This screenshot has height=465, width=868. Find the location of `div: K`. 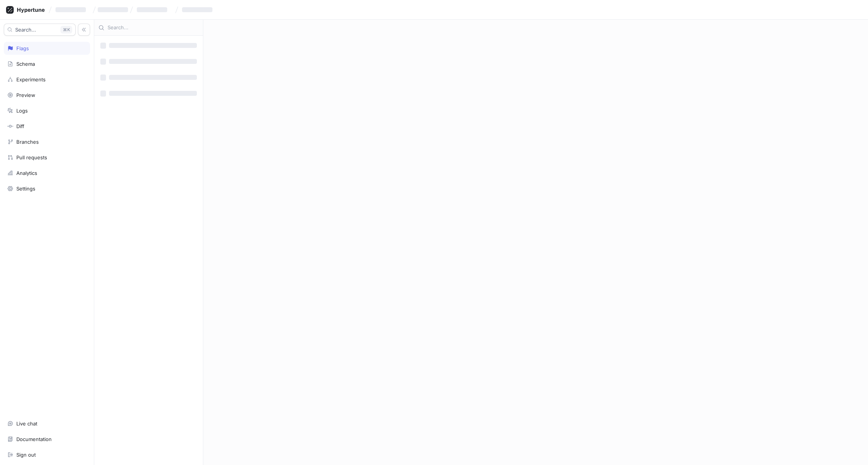

div: K is located at coordinates (66, 30).